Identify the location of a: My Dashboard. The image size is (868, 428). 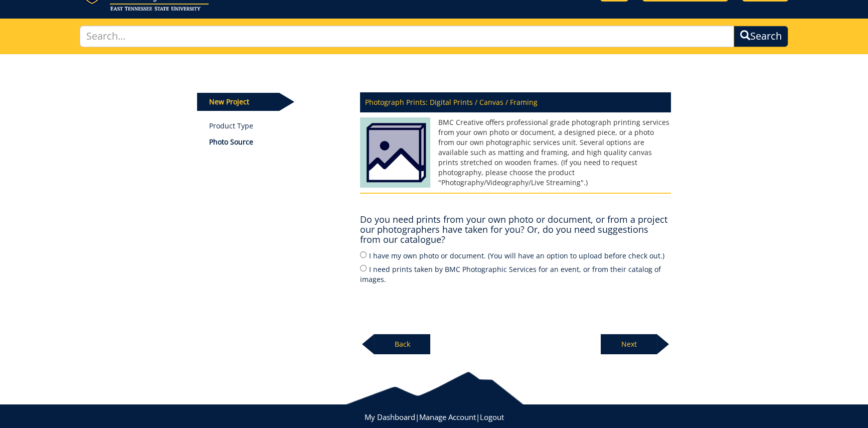
(390, 417).